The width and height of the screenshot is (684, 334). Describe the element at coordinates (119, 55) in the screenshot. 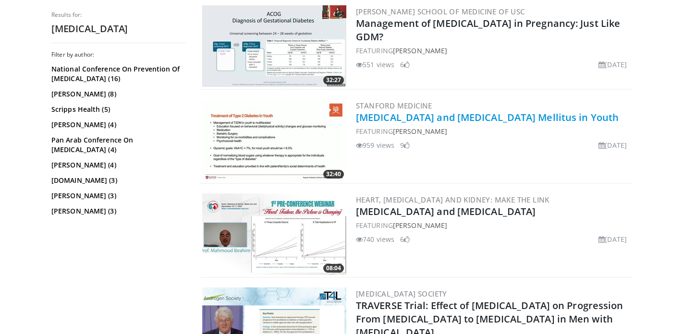

I see `h3: Filter by author:` at that location.